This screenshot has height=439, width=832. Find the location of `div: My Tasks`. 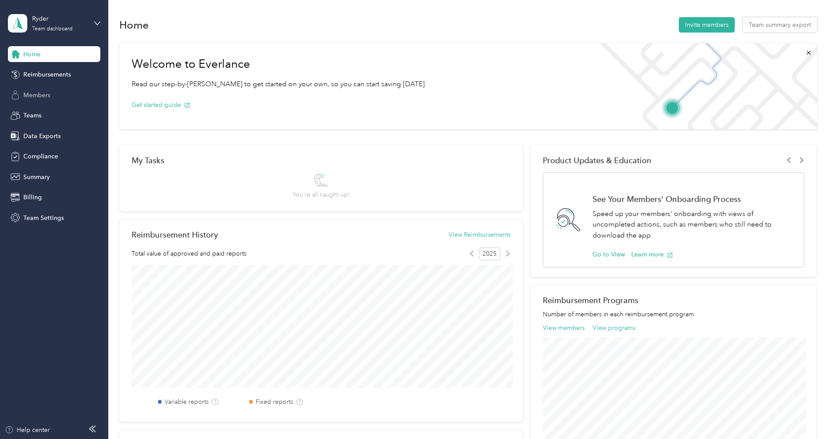

div: My Tasks is located at coordinates (321, 160).